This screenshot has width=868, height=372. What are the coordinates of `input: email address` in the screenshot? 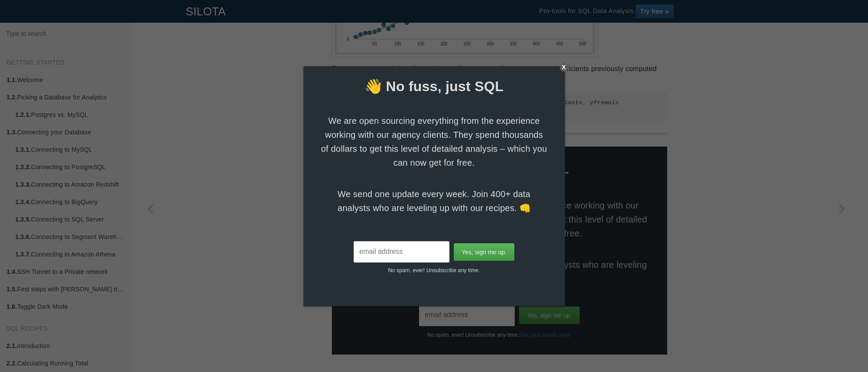 It's located at (402, 252).